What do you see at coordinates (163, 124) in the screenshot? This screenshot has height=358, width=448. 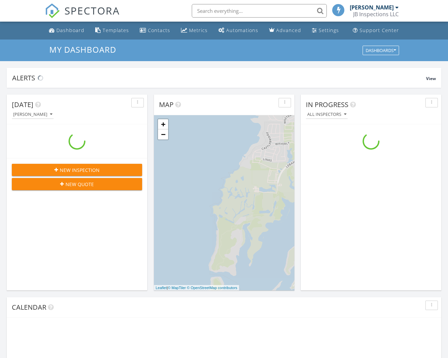 I see `a: Zoom in` at bounding box center [163, 124].